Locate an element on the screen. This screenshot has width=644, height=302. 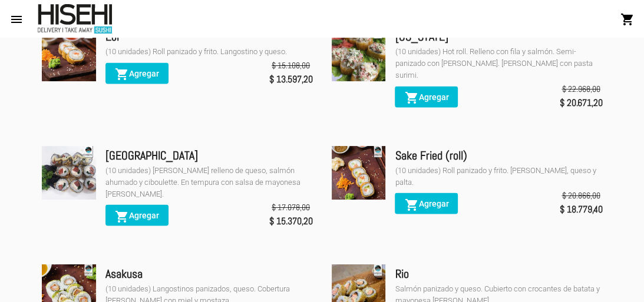
div: (10 unidades) Roll panizado y frito. Langostino y queso. is located at coordinates (209, 52).